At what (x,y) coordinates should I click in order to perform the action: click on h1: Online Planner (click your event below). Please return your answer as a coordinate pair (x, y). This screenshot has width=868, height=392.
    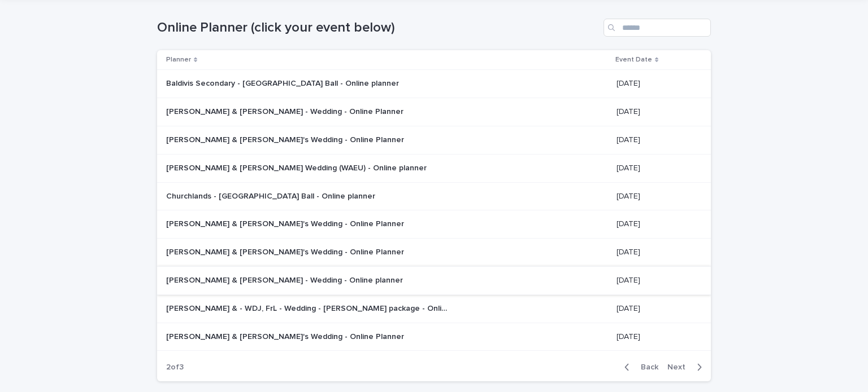
    Looking at the image, I should click on (378, 28).